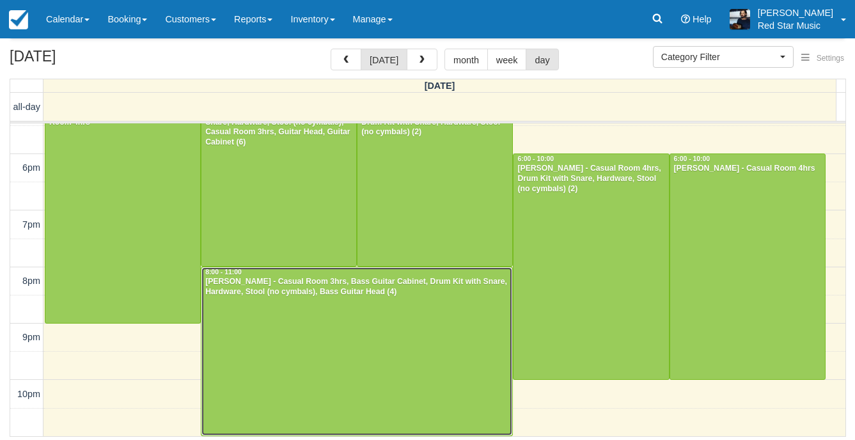  I want to click on span: 9pm, so click(31, 337).